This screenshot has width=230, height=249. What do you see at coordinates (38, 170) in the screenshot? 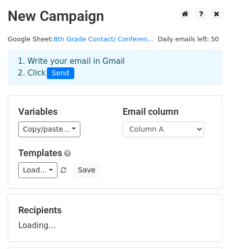
I see `a: Load...` at bounding box center [38, 170].